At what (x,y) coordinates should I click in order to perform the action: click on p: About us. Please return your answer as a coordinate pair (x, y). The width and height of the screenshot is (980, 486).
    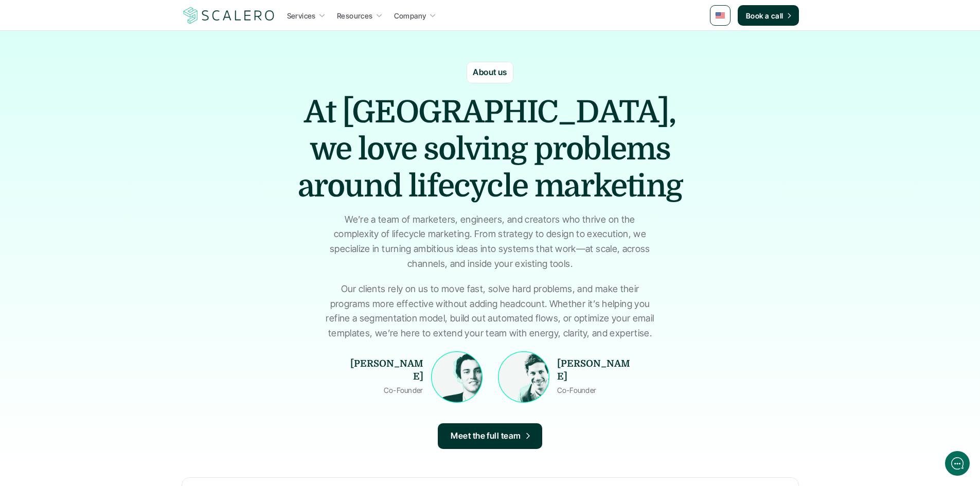
    Looking at the image, I should click on (490, 73).